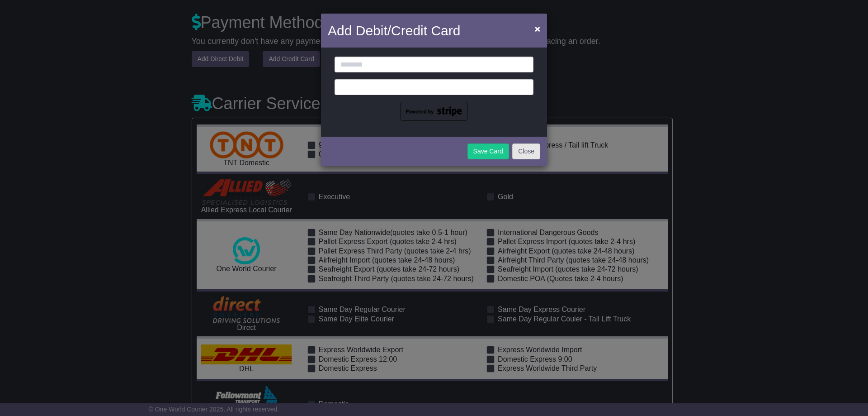 The height and width of the screenshot is (416, 868). I want to click on h4: Add Debit/Credit Card, so click(394, 30).